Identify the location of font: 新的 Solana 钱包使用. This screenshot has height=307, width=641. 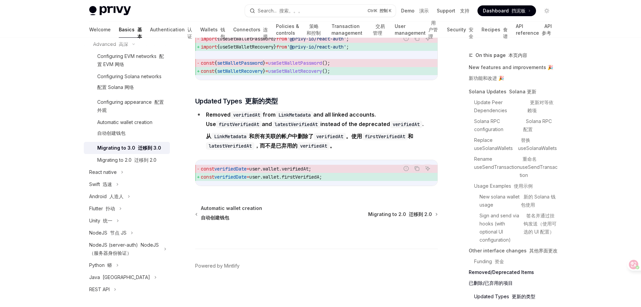
(538, 200).